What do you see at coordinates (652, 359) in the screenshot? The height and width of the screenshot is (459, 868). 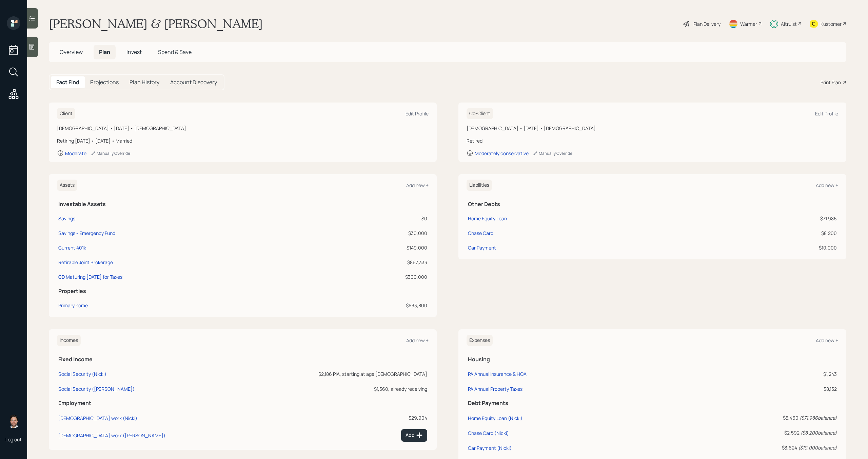 I see `h5: Housing` at bounding box center [652, 359].